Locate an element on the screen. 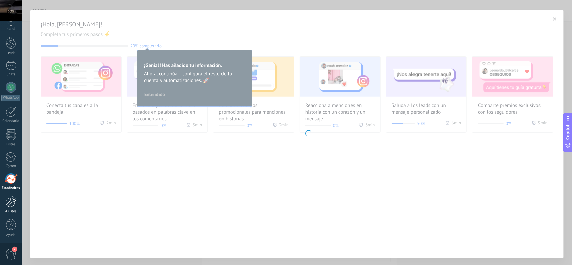 This screenshot has height=265, width=572. div: Ayuda is located at coordinates (11, 235).